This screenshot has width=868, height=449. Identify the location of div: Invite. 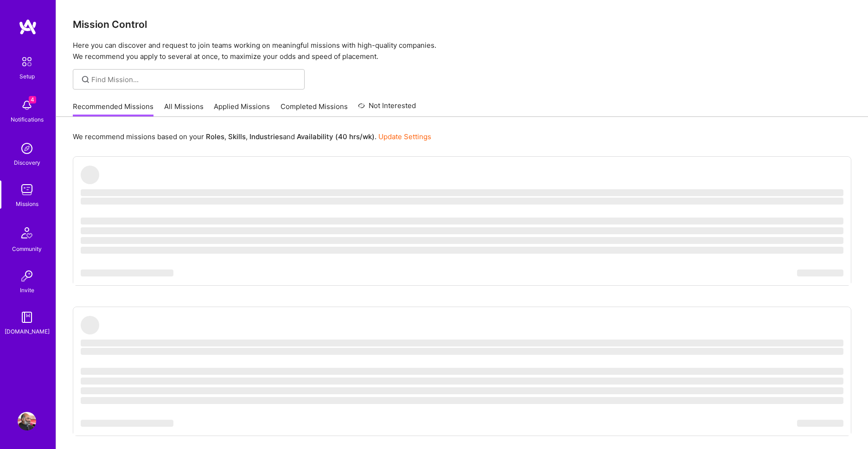
(27, 290).